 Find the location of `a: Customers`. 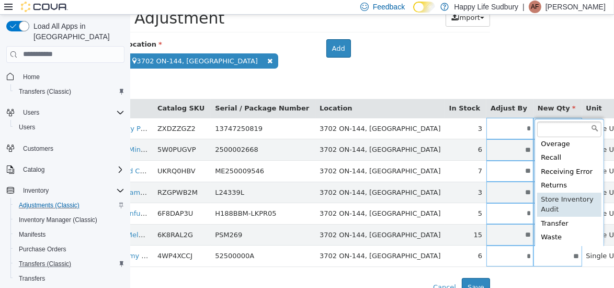

a: Customers is located at coordinates (38, 149).